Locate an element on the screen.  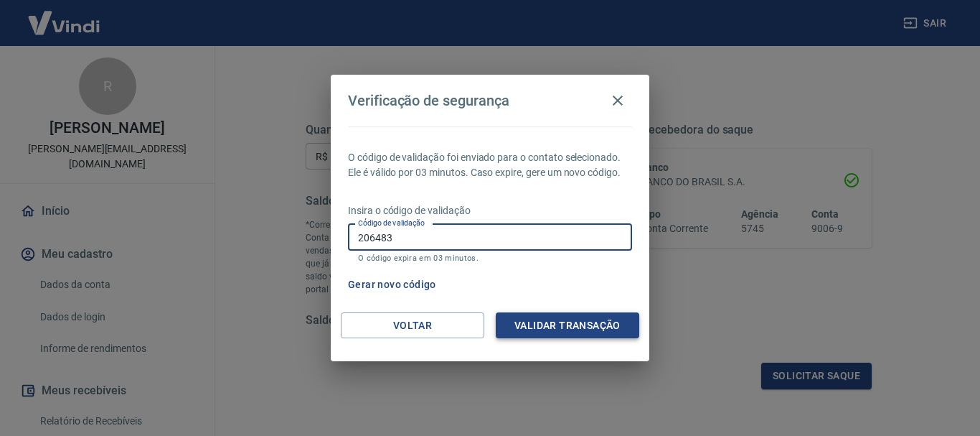
button: Voltar is located at coordinates (412, 325).